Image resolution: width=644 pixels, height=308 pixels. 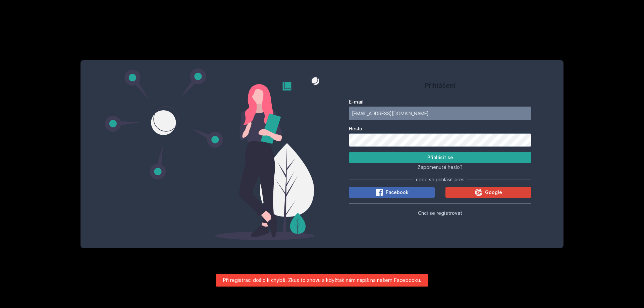 What do you see at coordinates (494, 192) in the screenshot?
I see `span: Google` at bounding box center [494, 192].